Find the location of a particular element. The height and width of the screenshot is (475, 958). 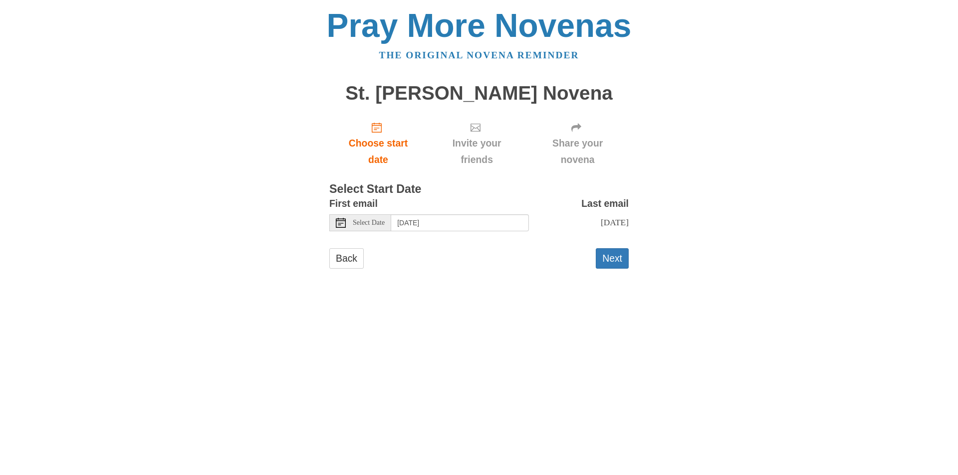

a: Choose start date is located at coordinates (378, 143).